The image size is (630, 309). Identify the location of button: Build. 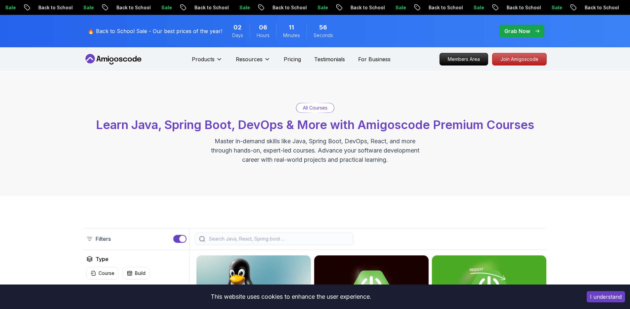
(136, 273).